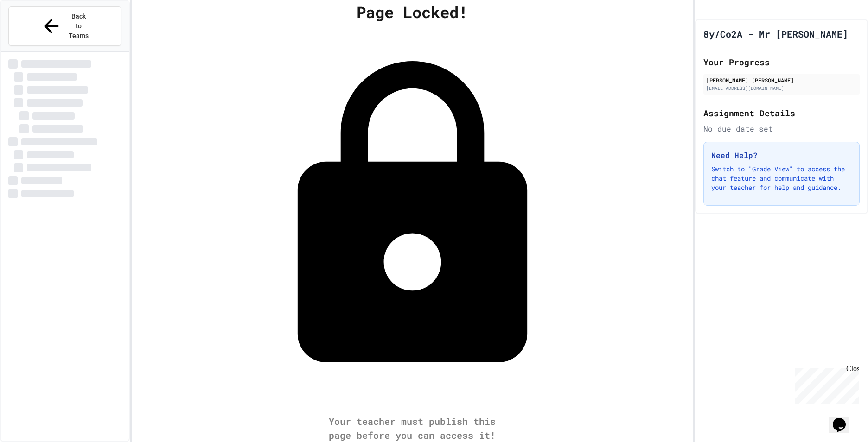 Image resolution: width=868 pixels, height=442 pixels. What do you see at coordinates (65, 26) in the screenshot?
I see `button: Back to Teams` at bounding box center [65, 26].